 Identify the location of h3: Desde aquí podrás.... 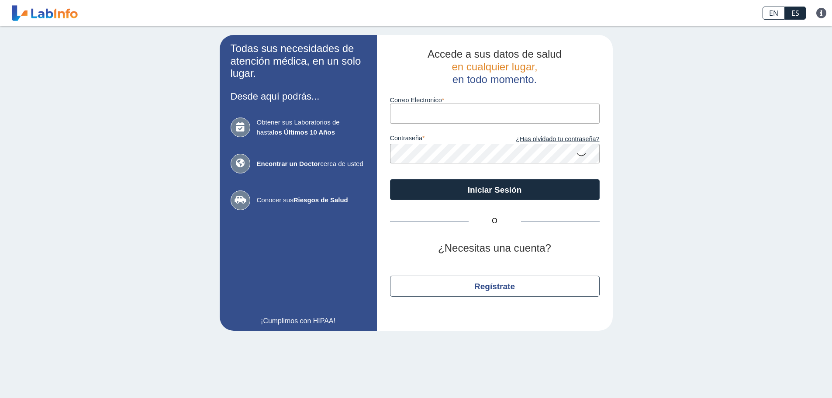
(298, 96).